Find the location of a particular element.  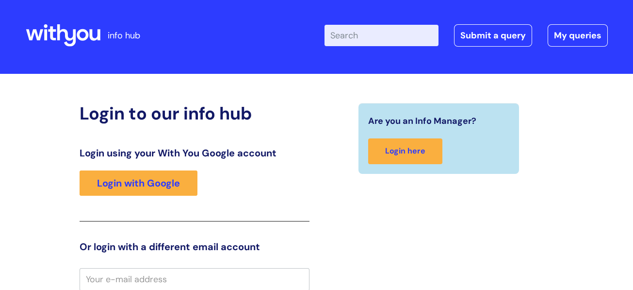

input: Search is located at coordinates (382, 35).